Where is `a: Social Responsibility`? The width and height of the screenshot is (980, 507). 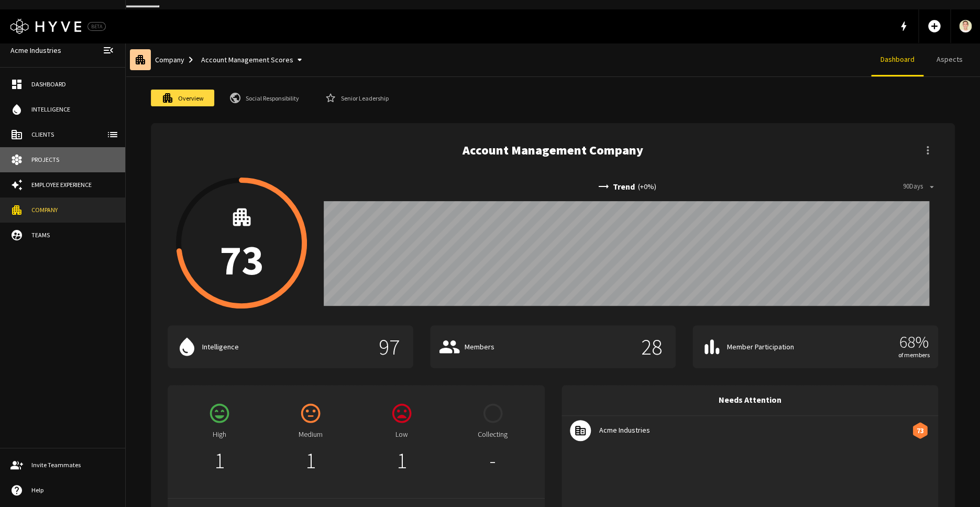
a: Social Responsibility is located at coordinates (264, 98).